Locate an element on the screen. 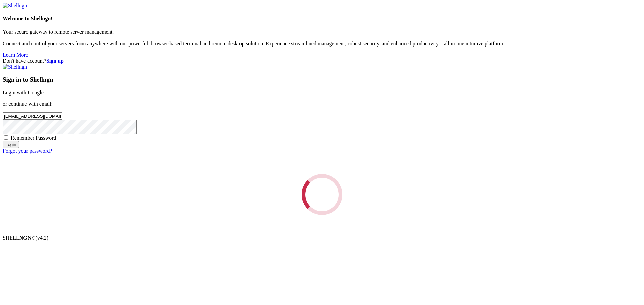 The image size is (644, 305). input: Email address is located at coordinates (32, 116).